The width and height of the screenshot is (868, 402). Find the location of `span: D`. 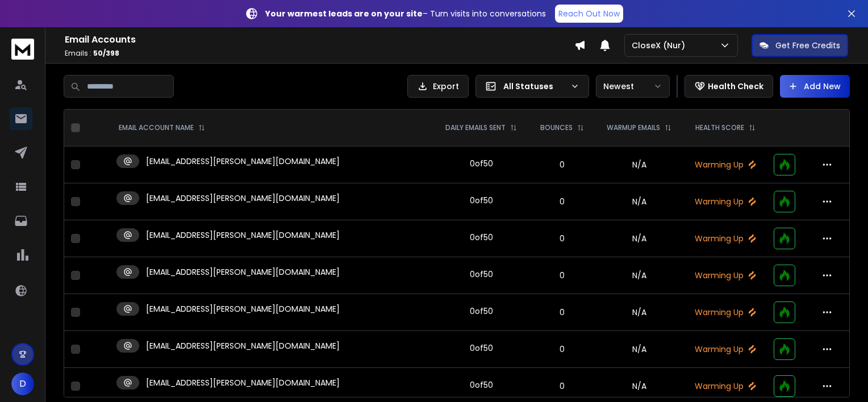

span: D is located at coordinates (23, 384).